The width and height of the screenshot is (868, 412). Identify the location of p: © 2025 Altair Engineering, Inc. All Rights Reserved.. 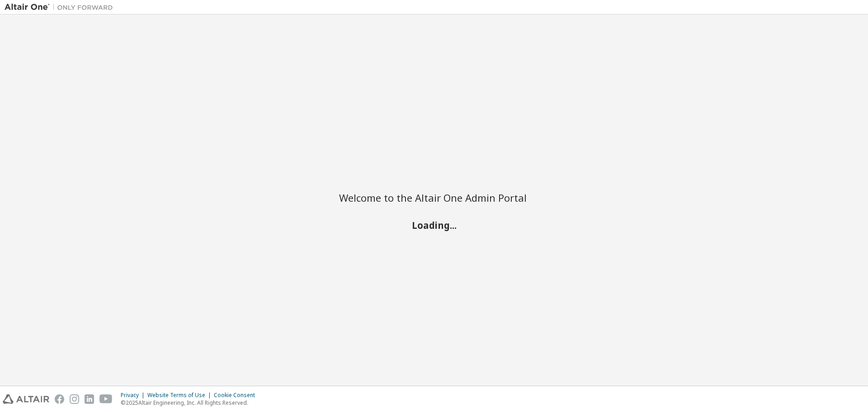
(190, 402).